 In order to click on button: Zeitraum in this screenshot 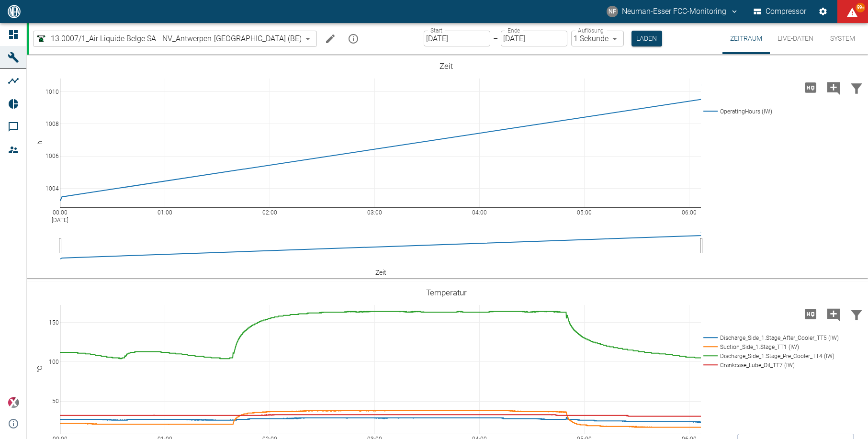, I will do `click(746, 38)`.